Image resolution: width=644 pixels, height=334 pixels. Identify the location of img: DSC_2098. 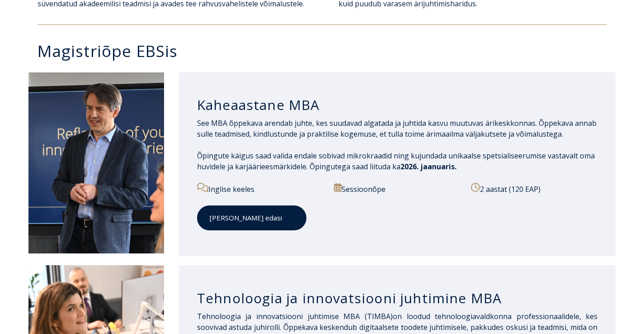
(96, 163).